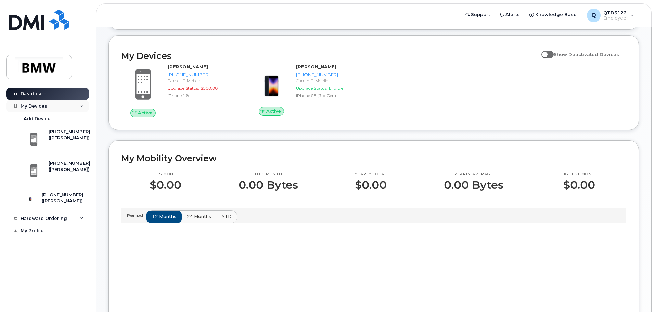 This screenshot has height=312, width=655. Describe the element at coordinates (473, 174) in the screenshot. I see `p: Yearly average` at that location.